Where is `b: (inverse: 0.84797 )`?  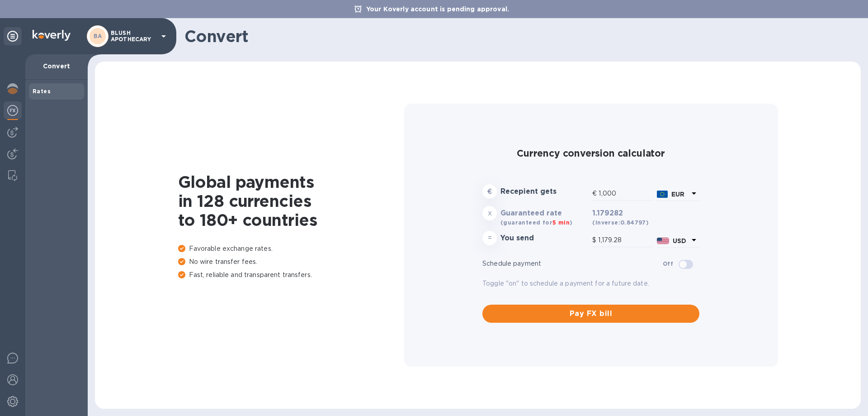
b: (inverse: 0.84797 ) is located at coordinates (620, 222).